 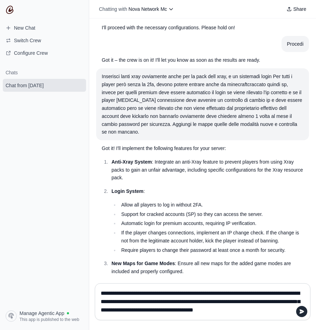 I want to click on a: New Chat, so click(x=44, y=28).